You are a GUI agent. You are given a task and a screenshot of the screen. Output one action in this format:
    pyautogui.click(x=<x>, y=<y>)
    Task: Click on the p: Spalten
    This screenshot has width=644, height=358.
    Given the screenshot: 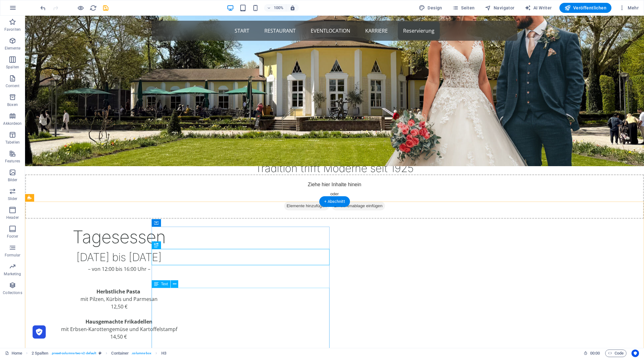 What is the action you would take?
    pyautogui.click(x=13, y=67)
    